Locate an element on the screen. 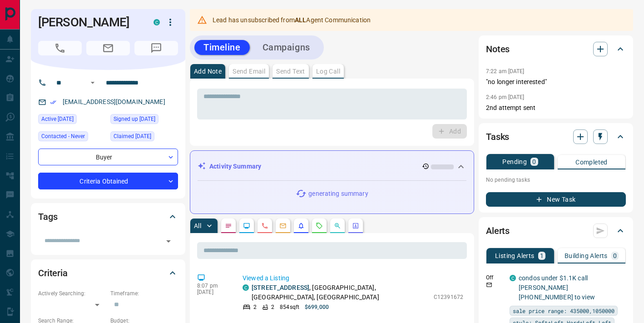 The image size is (644, 323). p: Completed is located at coordinates (591, 162).